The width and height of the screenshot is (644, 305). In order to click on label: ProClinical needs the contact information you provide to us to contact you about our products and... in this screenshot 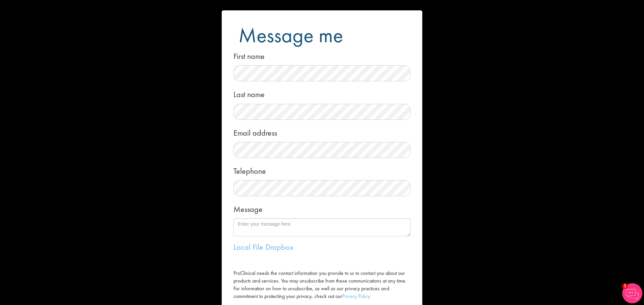, I will do `click(322, 285)`.